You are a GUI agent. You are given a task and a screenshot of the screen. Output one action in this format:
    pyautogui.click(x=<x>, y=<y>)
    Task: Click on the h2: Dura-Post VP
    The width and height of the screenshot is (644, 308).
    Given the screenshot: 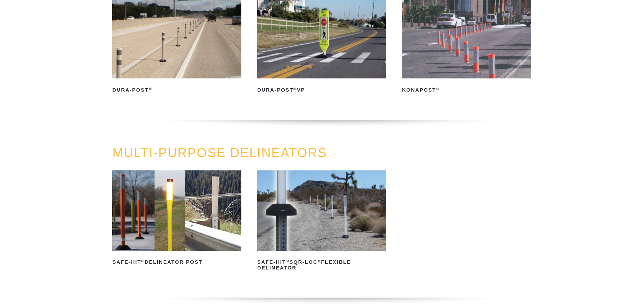 What is the action you would take?
    pyautogui.click(x=321, y=90)
    